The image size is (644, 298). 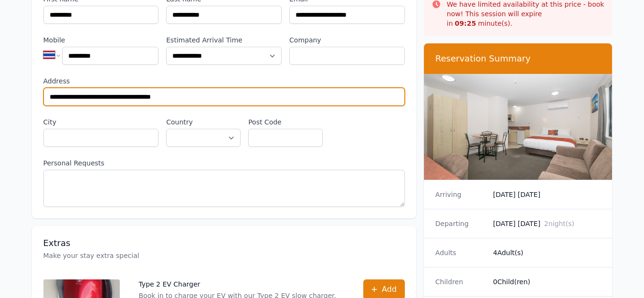 What do you see at coordinates (224, 40) in the screenshot?
I see `label: Estimated Arrival Time` at bounding box center [224, 40].